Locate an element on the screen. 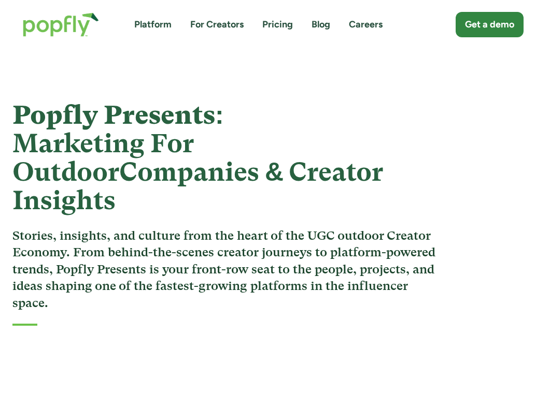  div: Get a demo is located at coordinates (489, 24).